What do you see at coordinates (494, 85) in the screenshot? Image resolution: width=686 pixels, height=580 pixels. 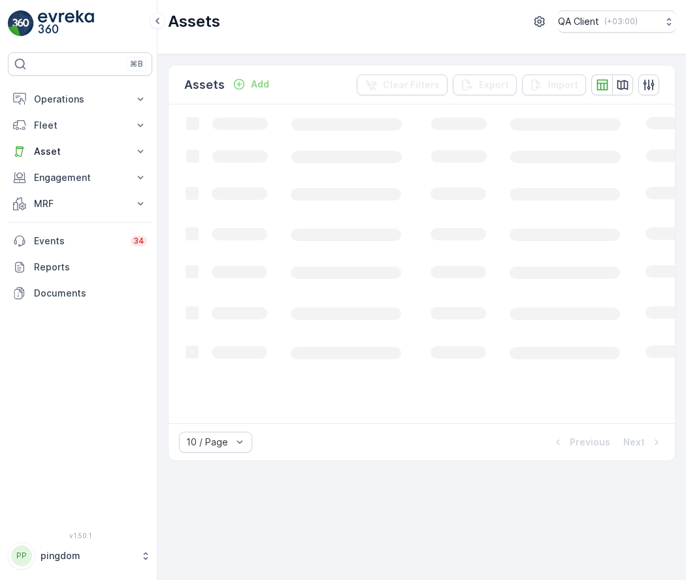 I see `p: Export` at bounding box center [494, 85].